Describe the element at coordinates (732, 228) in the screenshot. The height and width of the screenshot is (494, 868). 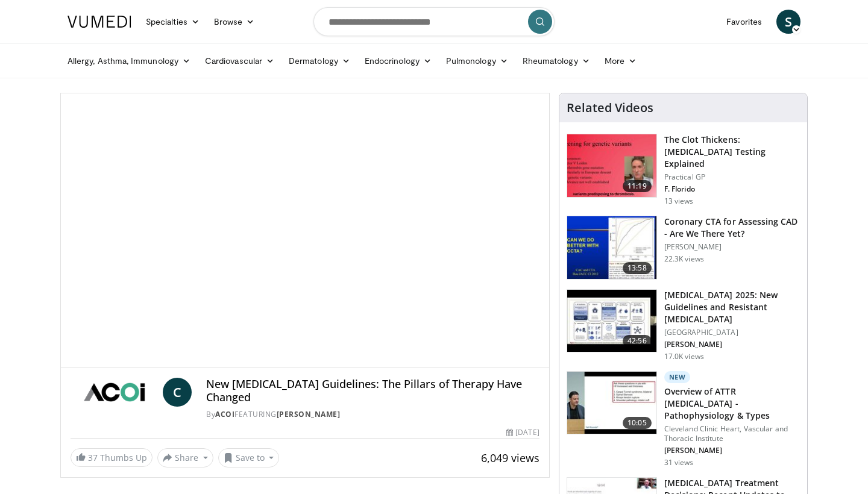
I see `h3: Coronary CTA for Assessing CAD - Are We There Yet?` at that location.